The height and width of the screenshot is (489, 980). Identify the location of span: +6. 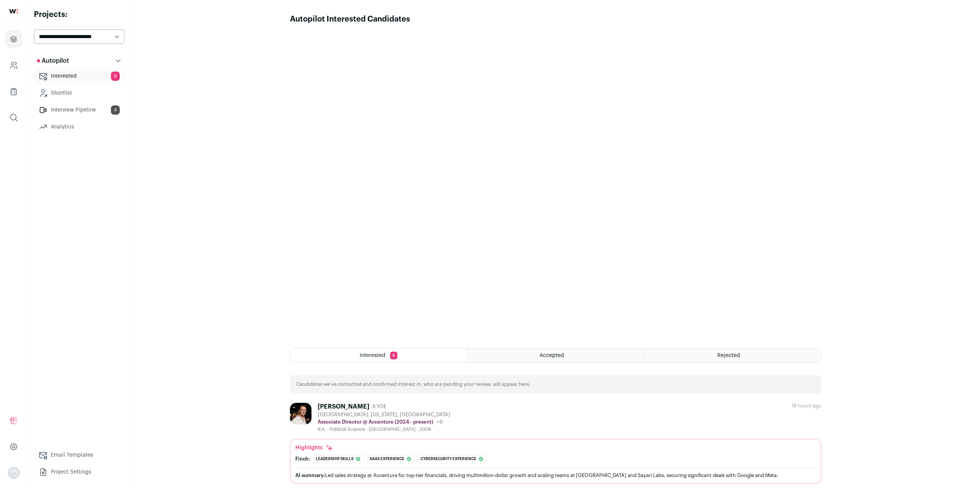
(439, 422).